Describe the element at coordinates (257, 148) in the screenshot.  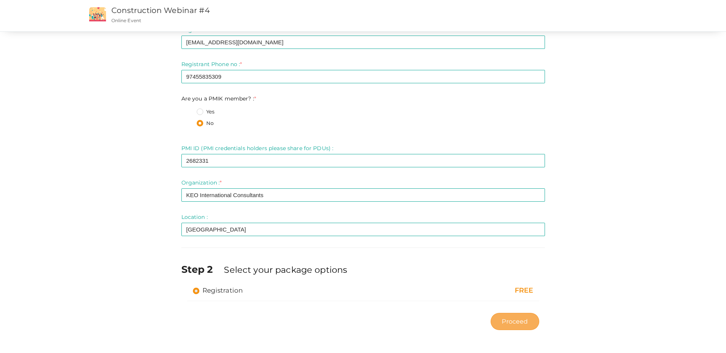
I see `label: PMI ID (PMI credentials holders please share for PDUs) :` at that location.